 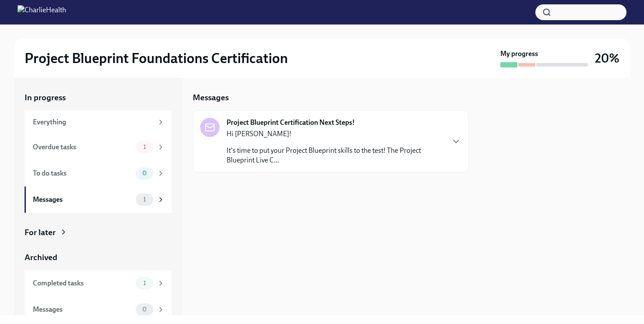 What do you see at coordinates (98, 283) in the screenshot?
I see `a: Completed tasks1` at bounding box center [98, 283].